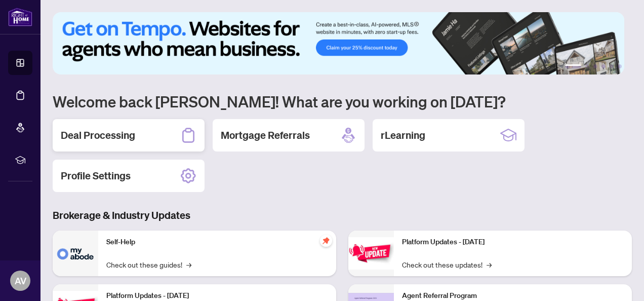 The image size is (644, 301). I want to click on button: 5, so click(611, 67).